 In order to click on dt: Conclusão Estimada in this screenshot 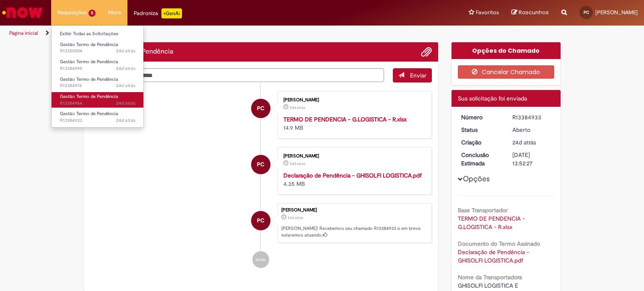, I will do `click(480, 159)`.